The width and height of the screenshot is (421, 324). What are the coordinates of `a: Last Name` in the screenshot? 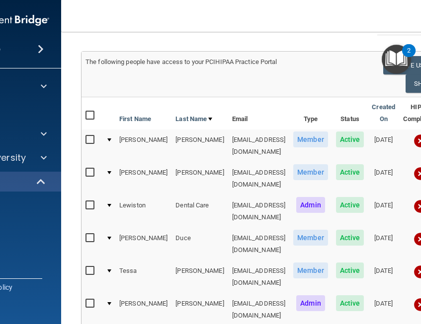 It's located at (194, 119).